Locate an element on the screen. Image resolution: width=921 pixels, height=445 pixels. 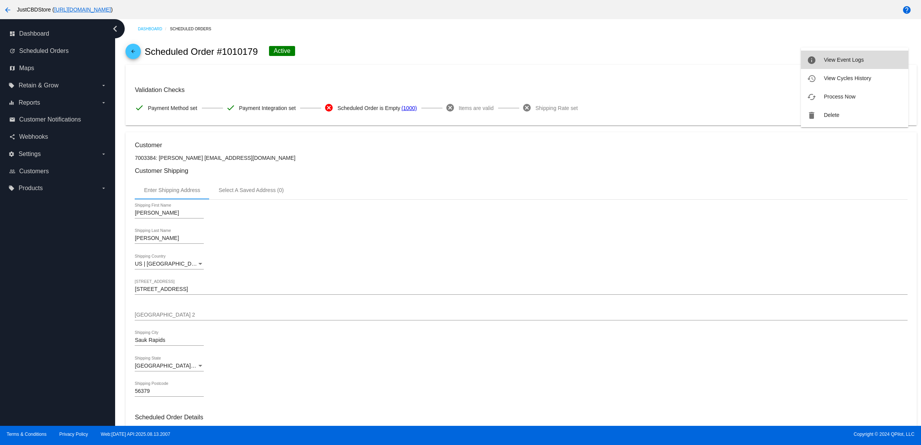
mat-icon: info is located at coordinates (811, 60).